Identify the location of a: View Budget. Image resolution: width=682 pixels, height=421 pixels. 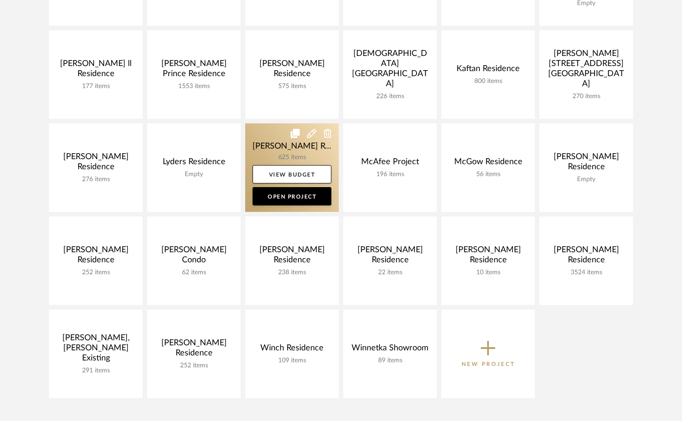
(292, 174).